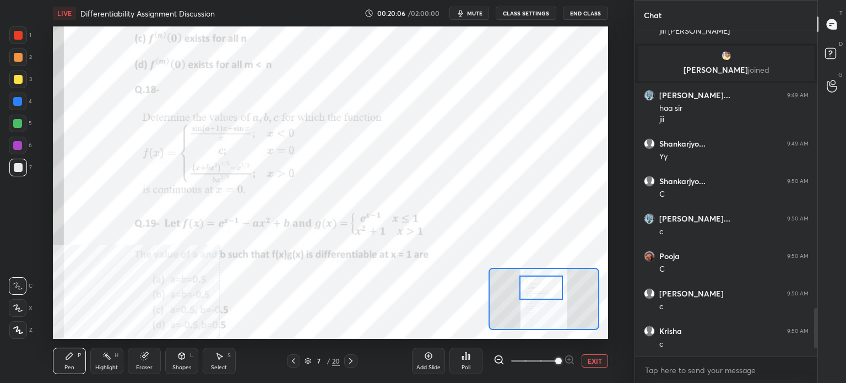  I want to click on div: 2, so click(20, 57).